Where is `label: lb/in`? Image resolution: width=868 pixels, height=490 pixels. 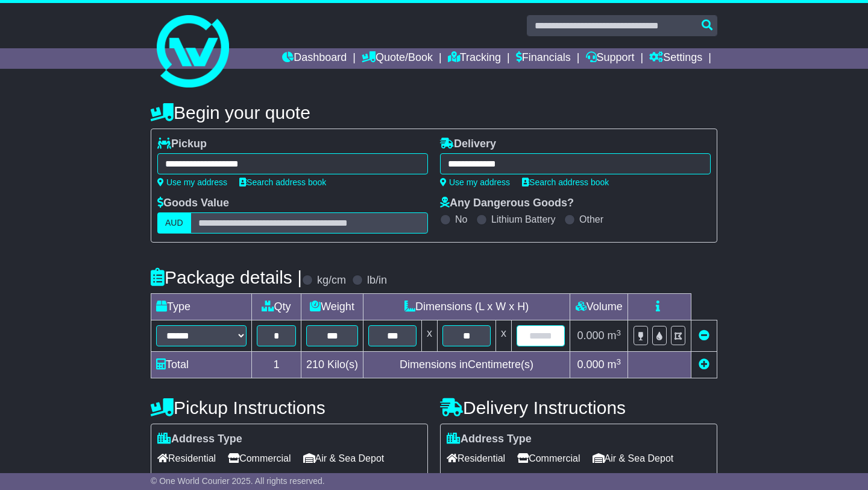 label: lb/in is located at coordinates (377, 280).